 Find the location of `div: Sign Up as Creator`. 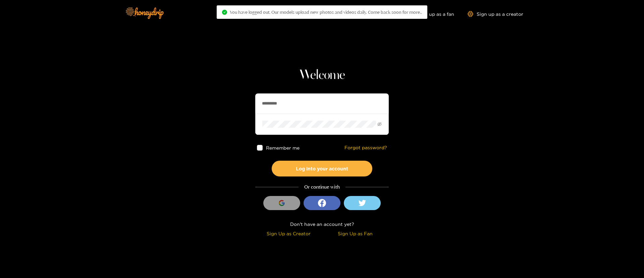

div: Sign Up as Creator is located at coordinates (289, 233).